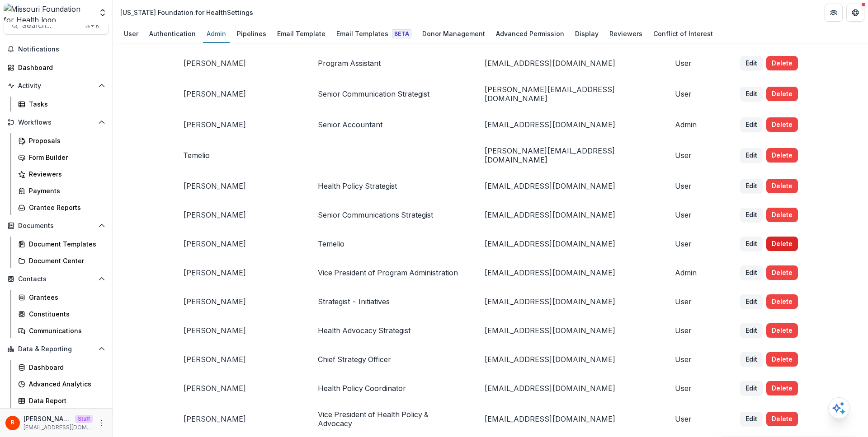 This screenshot has height=437, width=868. I want to click on a: Constituents, so click(61, 314).